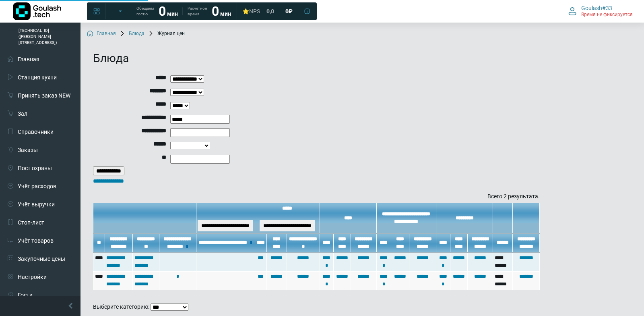  Describe the element at coordinates (131, 34) in the screenshot. I see `a: Блюда` at that location.